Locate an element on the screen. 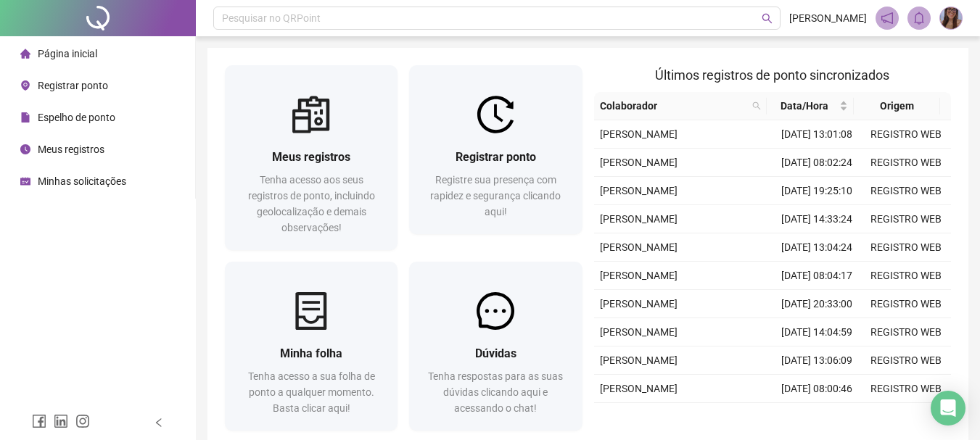  span: notification is located at coordinates (887, 18).